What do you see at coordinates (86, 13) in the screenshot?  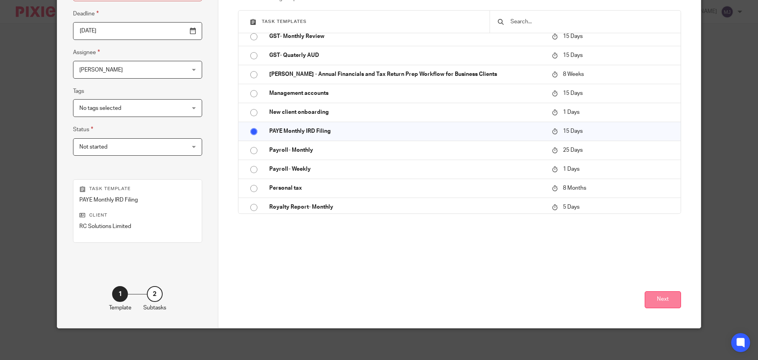 I see `label: Deadline` at bounding box center [86, 13].